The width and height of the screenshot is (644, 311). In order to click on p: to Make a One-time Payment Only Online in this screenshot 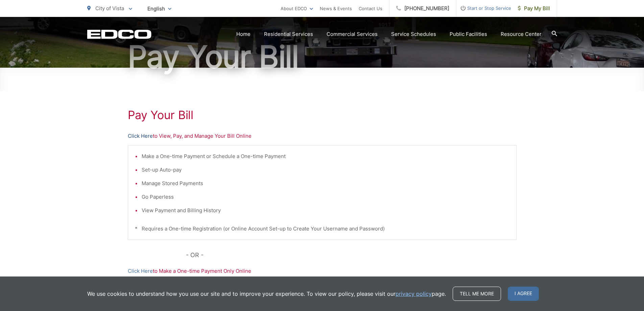, I will do `click(322, 271)`.